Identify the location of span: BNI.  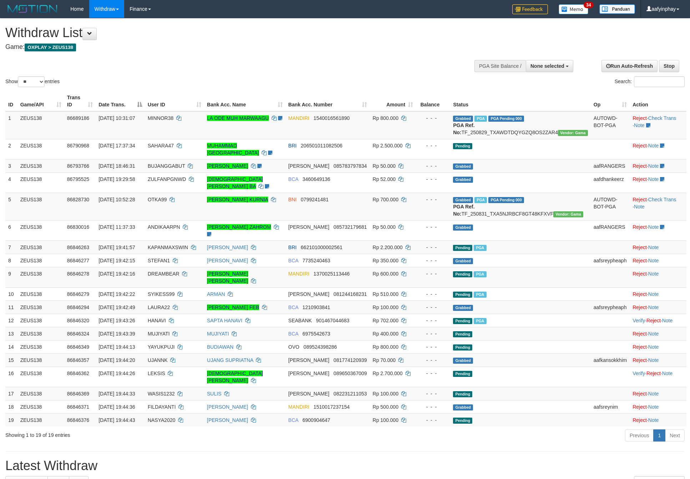
(292, 200).